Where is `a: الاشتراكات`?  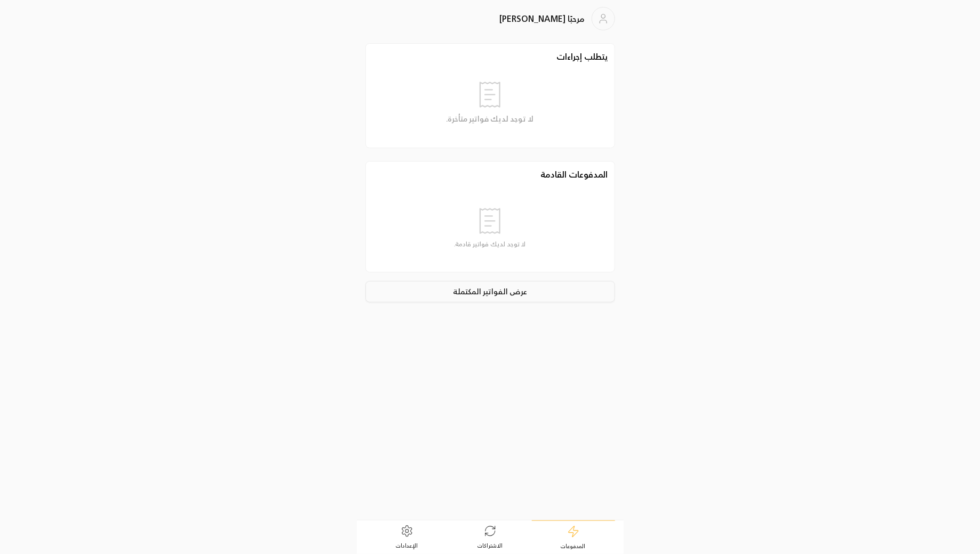
a: الاشتراكات is located at coordinates (490, 537).